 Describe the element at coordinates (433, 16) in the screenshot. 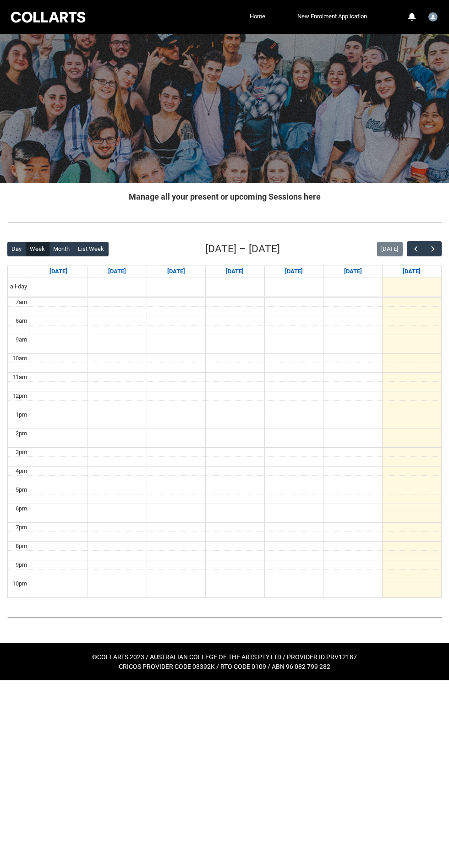

I see `button: User Profile Student.ecollin.20241561` at that location.